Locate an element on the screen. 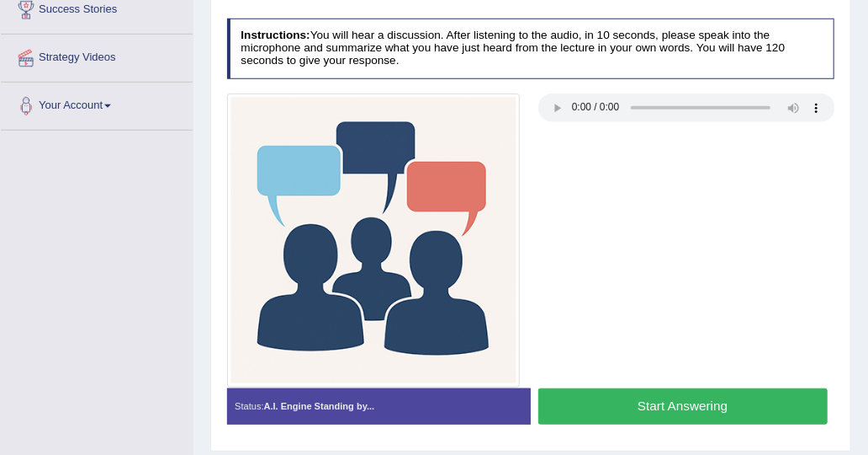 Image resolution: width=868 pixels, height=455 pixels. a: Your Account is located at coordinates (97, 104).